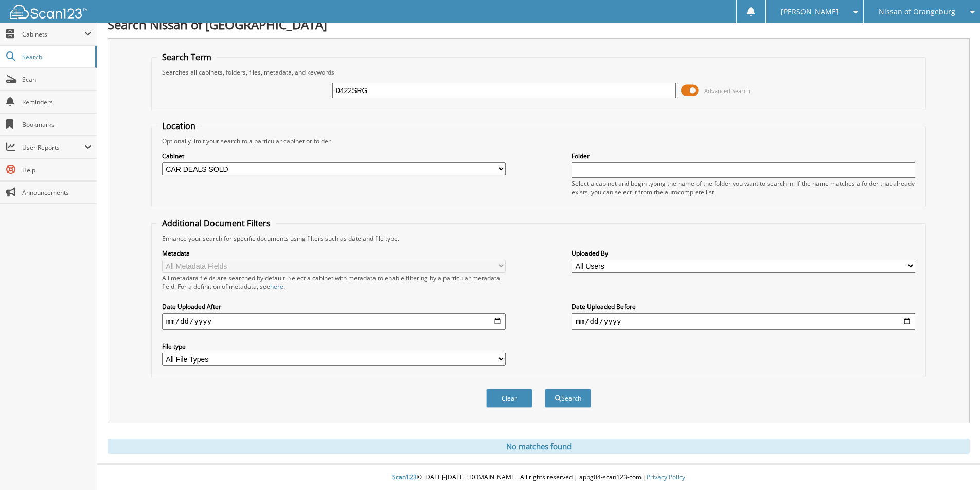 This screenshot has width=980, height=490. What do you see at coordinates (539, 446) in the screenshot?
I see `div: No matches found` at bounding box center [539, 446].